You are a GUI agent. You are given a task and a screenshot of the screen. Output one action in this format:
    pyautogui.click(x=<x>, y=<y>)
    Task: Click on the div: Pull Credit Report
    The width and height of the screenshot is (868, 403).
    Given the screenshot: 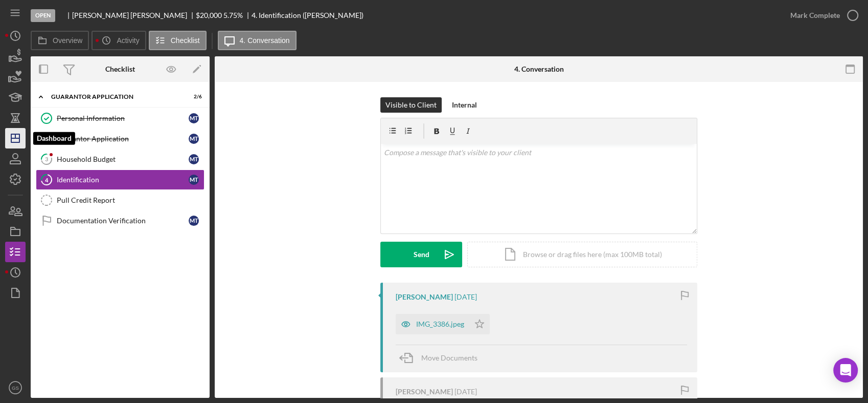 What is the action you would take?
    pyautogui.click(x=130, y=200)
    